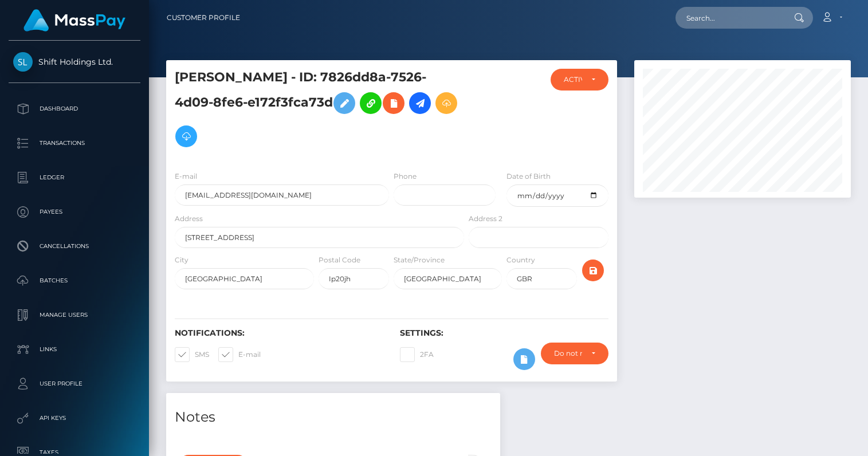 The width and height of the screenshot is (868, 456). I want to click on a: Dashboard, so click(74, 109).